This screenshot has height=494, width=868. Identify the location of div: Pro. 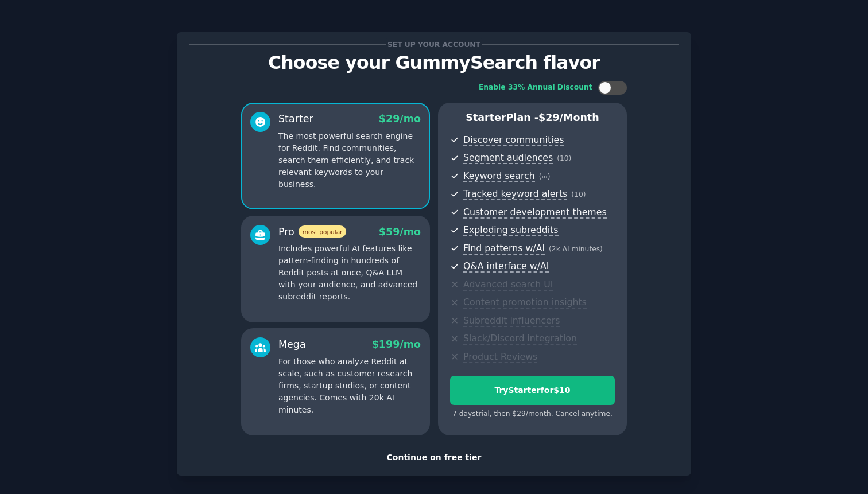
(312, 232).